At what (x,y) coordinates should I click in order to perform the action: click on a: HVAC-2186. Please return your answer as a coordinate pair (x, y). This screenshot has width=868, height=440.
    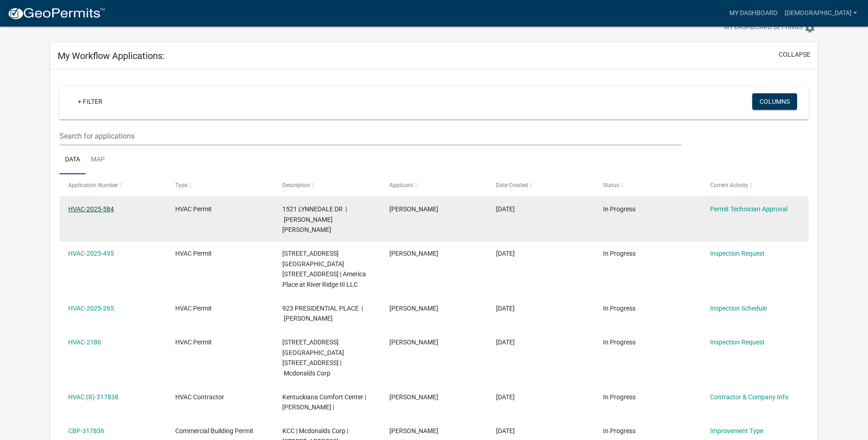
    Looking at the image, I should click on (85, 342).